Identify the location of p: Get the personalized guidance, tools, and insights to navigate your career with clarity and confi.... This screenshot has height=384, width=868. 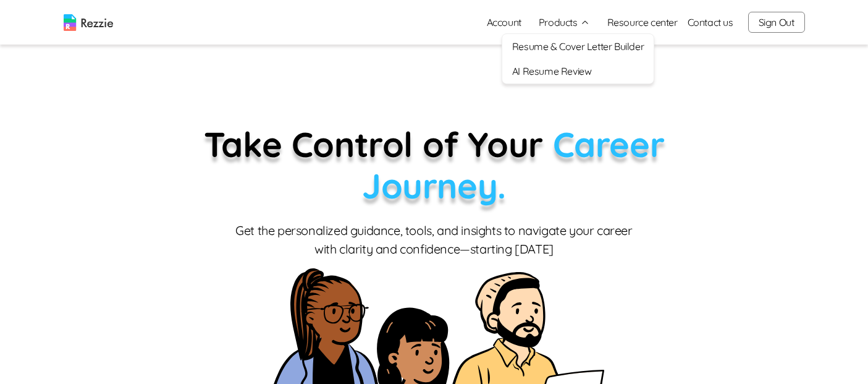
(434, 240).